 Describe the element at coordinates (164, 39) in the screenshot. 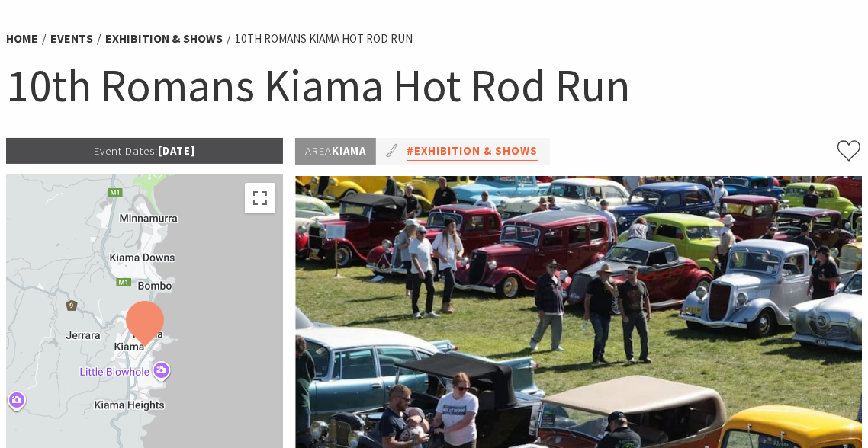

I see `a: Exhibition & Shows` at that location.